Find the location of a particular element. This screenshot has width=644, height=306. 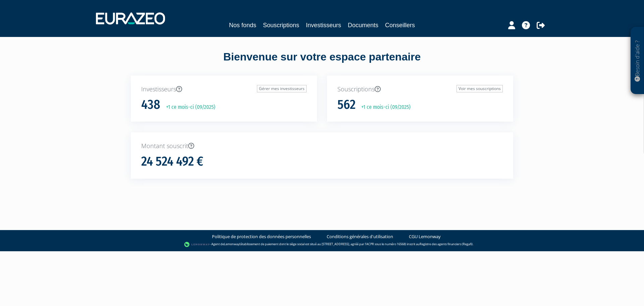

p: Montant souscrit is located at coordinates (322, 146).